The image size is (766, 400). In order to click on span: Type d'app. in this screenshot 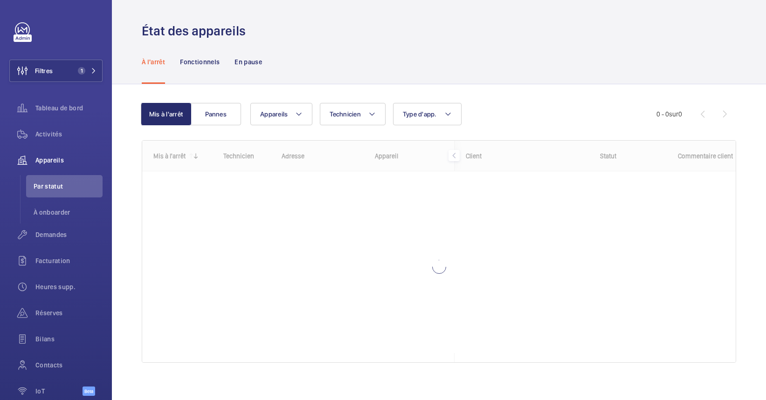, I will do `click(420, 114)`.